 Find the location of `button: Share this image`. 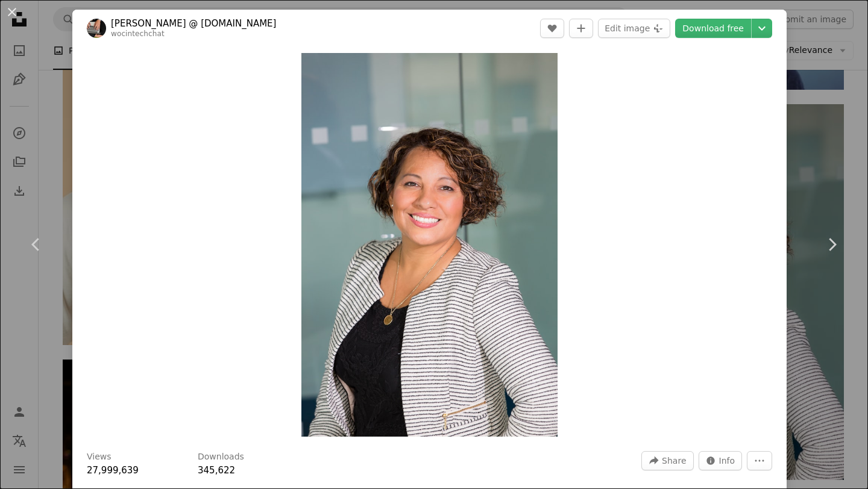

button: Share this image is located at coordinates (667, 461).